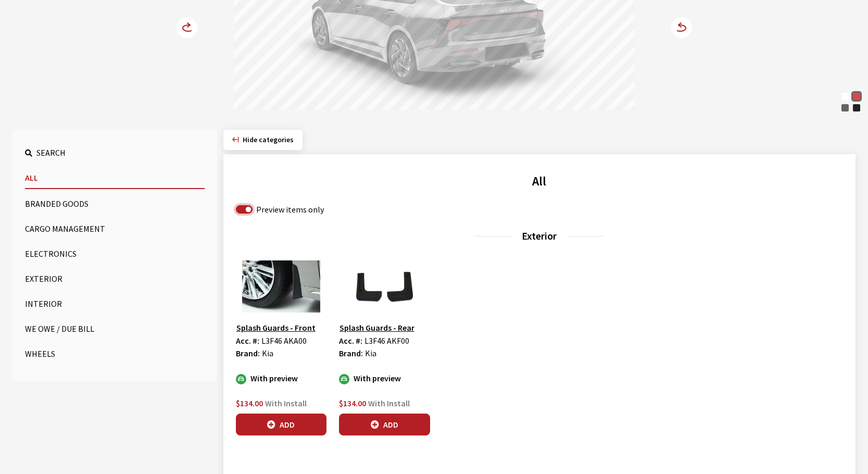 The image size is (868, 474). Describe the element at coordinates (268, 140) in the screenshot. I see `span: Click to hide category section.` at that location.